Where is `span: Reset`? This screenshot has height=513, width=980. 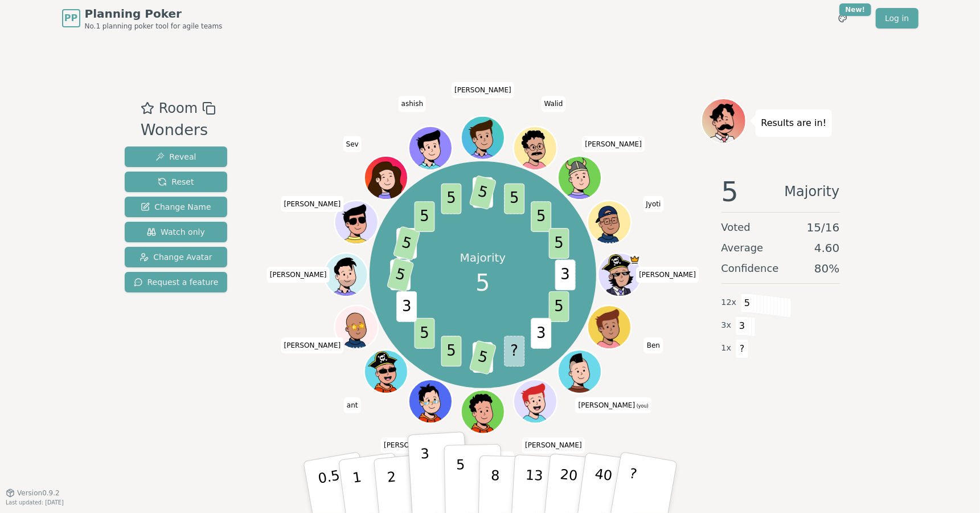
span: Reset is located at coordinates (175, 182).